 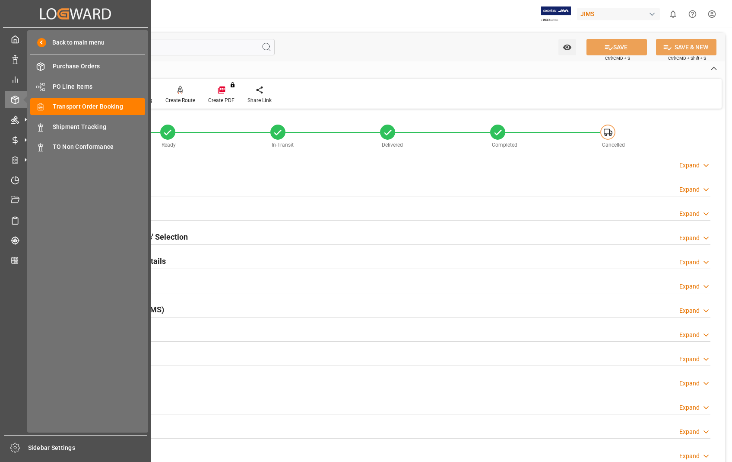 I want to click on span: Purchase Orders, so click(x=99, y=66).